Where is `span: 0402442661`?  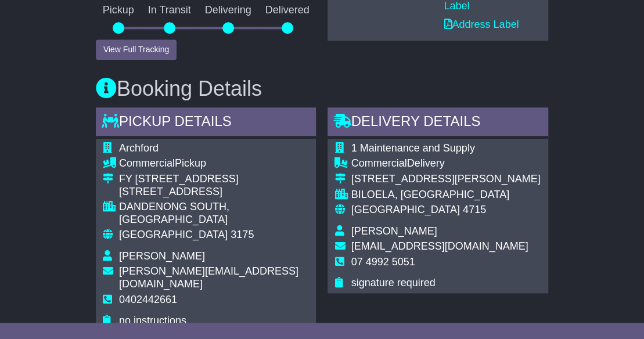
span: 0402442661 is located at coordinates (148, 299).